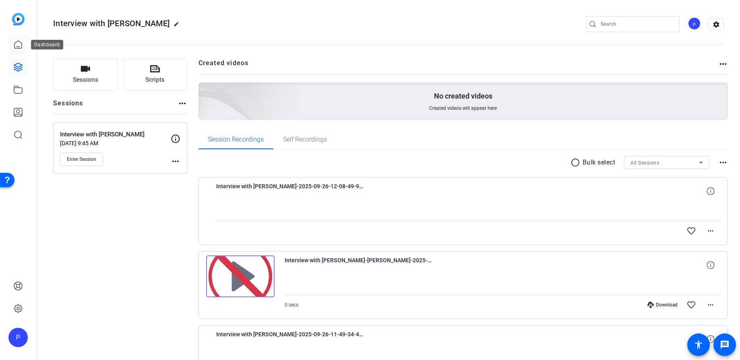 The image size is (740, 360). I want to click on span: Scripts, so click(155, 80).